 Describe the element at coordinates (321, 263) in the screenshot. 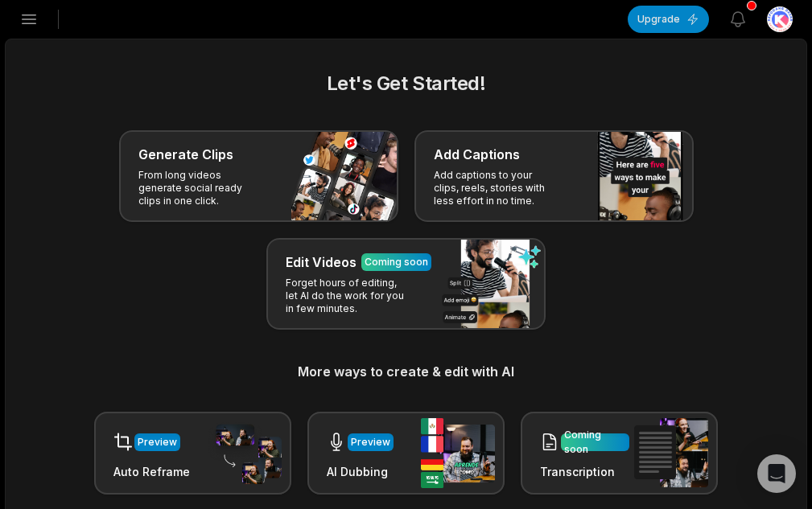

I see `h3: Edit Videos` at that location.